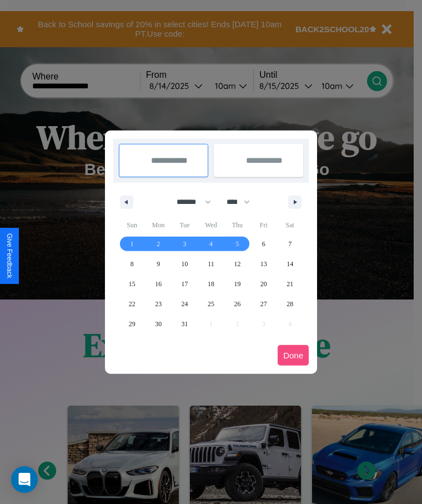  Describe the element at coordinates (185, 225) in the screenshot. I see `span: Tue` at that location.